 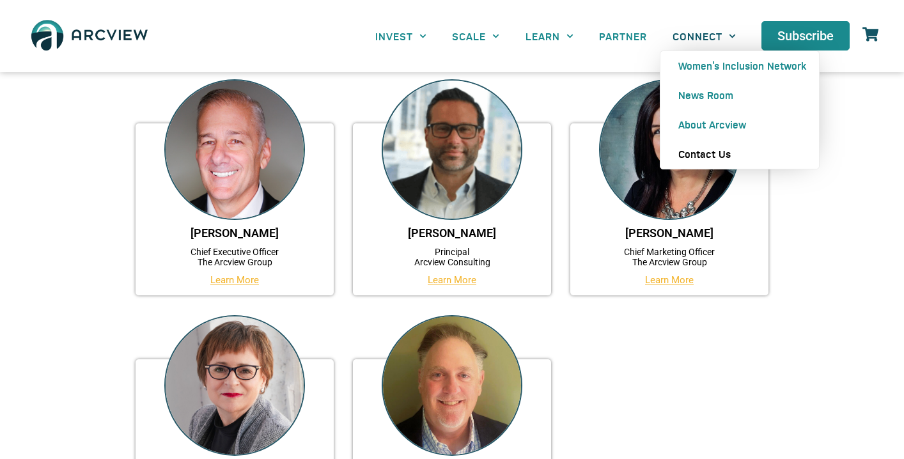 I want to click on a: SCALE, so click(x=475, y=36).